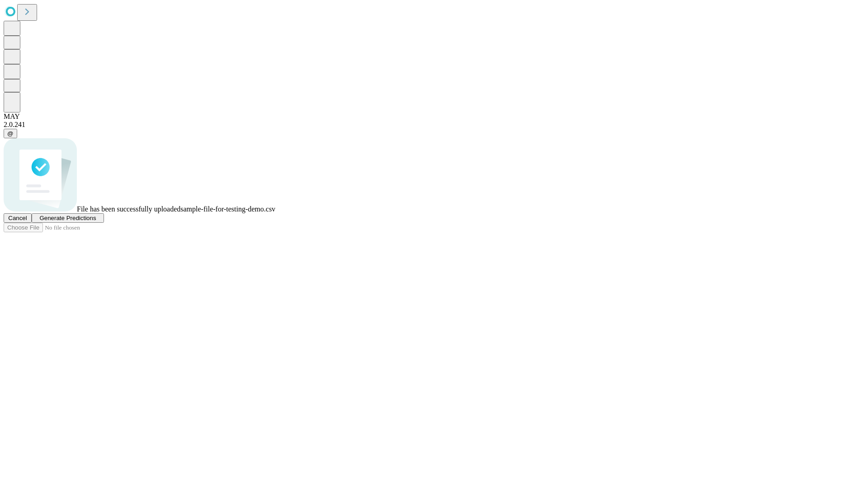 The height and width of the screenshot is (488, 868). I want to click on div: 2.0.241, so click(434, 125).